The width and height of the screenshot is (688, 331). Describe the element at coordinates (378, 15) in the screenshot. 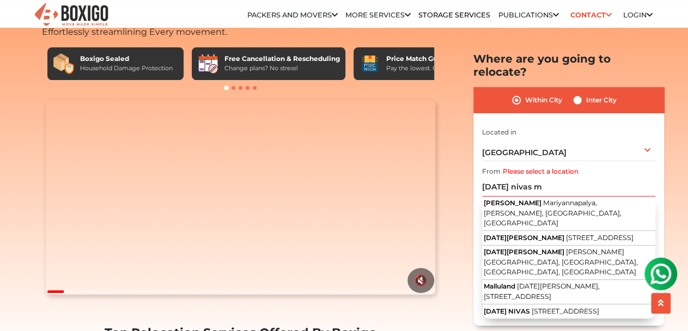

I see `a: More services` at that location.